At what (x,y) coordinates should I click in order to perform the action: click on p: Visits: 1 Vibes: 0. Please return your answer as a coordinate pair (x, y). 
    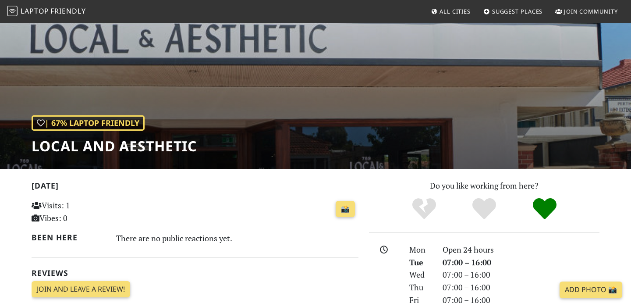
    Looking at the image, I should click on (82, 212).